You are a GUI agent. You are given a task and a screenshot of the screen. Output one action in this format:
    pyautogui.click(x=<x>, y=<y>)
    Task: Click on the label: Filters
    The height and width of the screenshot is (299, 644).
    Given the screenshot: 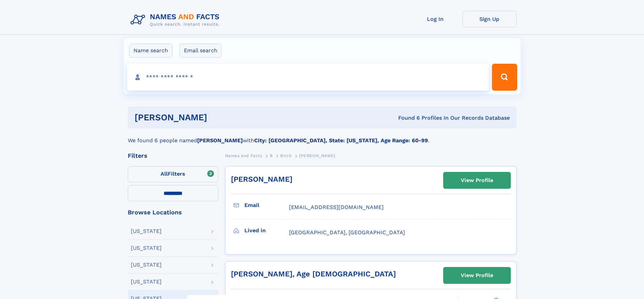 What is the action you would take?
    pyautogui.click(x=173, y=174)
    